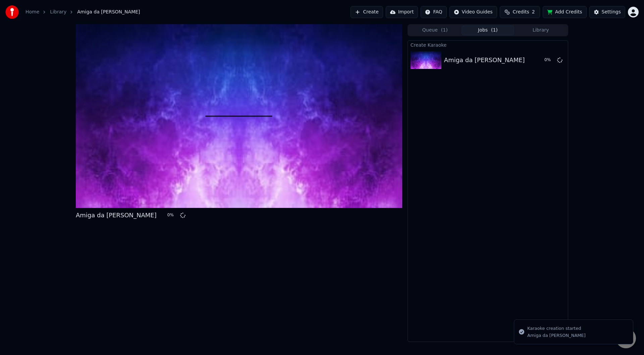  Describe the element at coordinates (58, 12) in the screenshot. I see `a: Library` at that location.